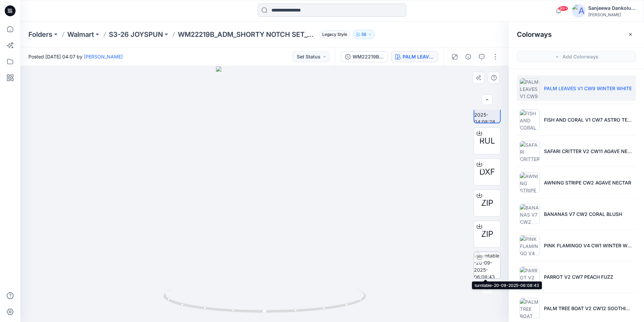 The height and width of the screenshot is (322, 644). I want to click on img: avatar, so click(579, 11).